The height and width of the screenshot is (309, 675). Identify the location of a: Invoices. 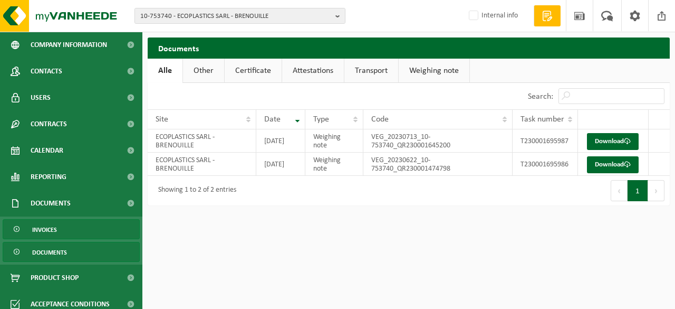
(71, 229).